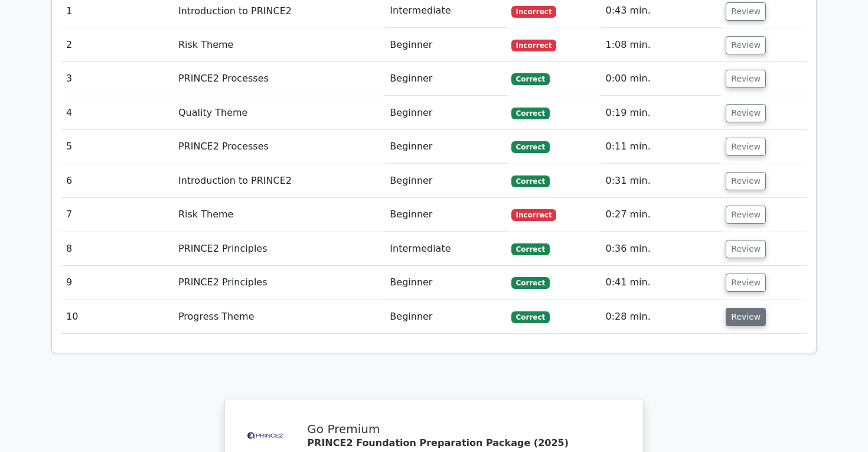  I want to click on td: Quality Theme, so click(279, 113).